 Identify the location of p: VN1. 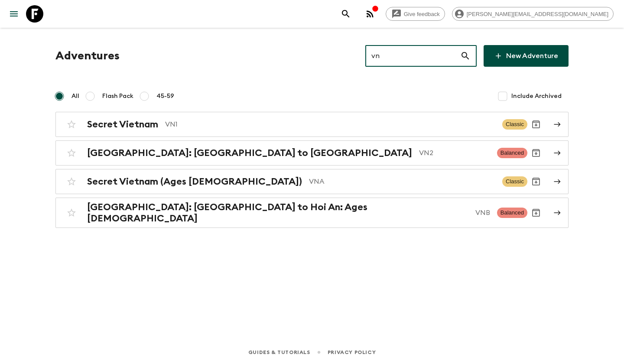
(330, 124).